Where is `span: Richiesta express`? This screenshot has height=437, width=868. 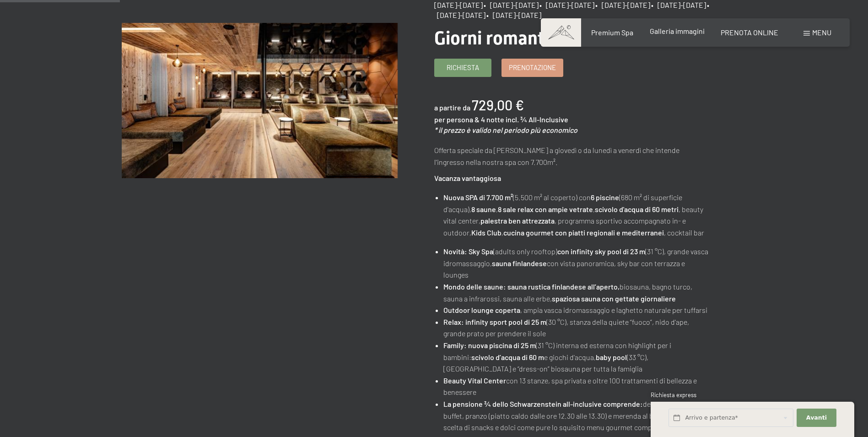
span: Richiesta express is located at coordinates (673, 395).